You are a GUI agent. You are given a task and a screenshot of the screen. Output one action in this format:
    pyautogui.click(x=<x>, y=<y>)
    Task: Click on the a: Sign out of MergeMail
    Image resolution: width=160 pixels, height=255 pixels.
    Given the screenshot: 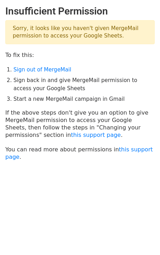 What is the action you would take?
    pyautogui.click(x=42, y=70)
    